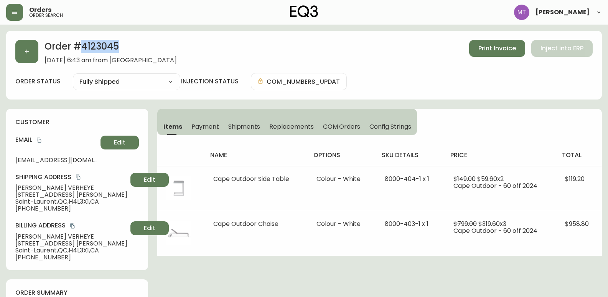 This screenshot has width=608, height=297. What do you see at coordinates (497, 48) in the screenshot?
I see `button: Print Invoice` at bounding box center [497, 48].